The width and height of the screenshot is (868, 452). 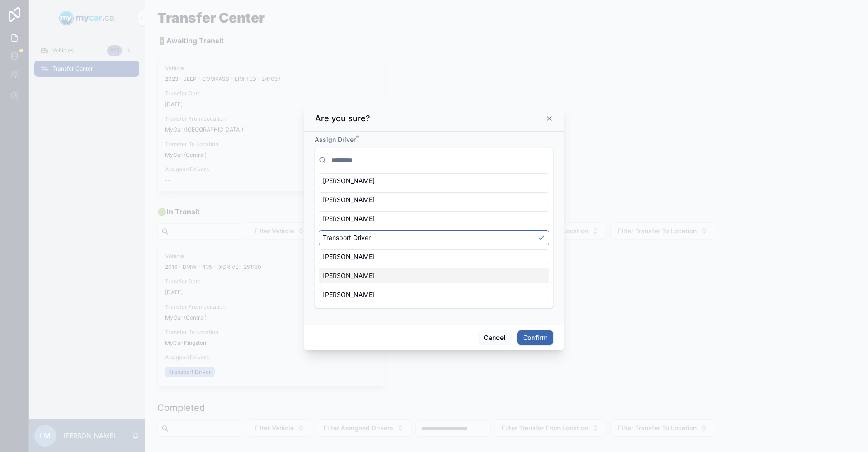 I want to click on button: Confirm, so click(x=535, y=338).